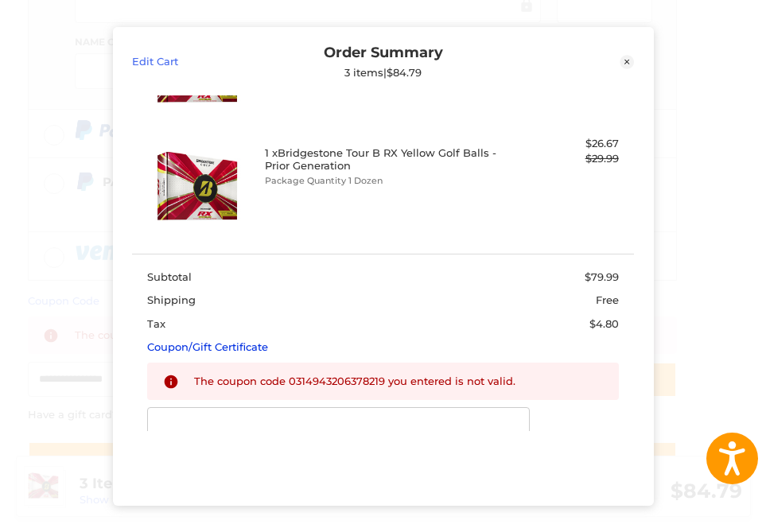 The image size is (766, 532). What do you see at coordinates (398, 381) in the screenshot?
I see `div: The coupon code 0314943206378219 you entered is not valid.` at bounding box center [398, 381].